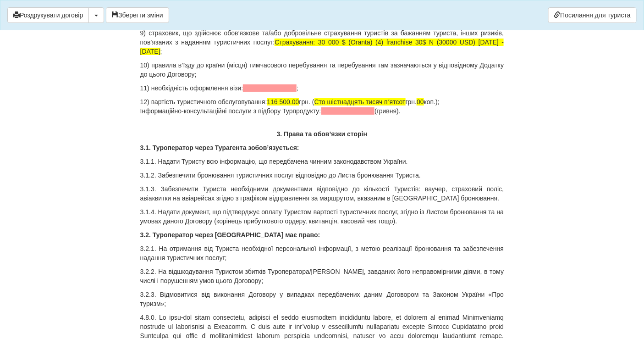 The image size is (644, 339). Describe the element at coordinates (322, 253) in the screenshot. I see `p: 3.2.1. На отримання від Туриста необхідної персональної інформації, з метою реалізації бронювання...` at that location.